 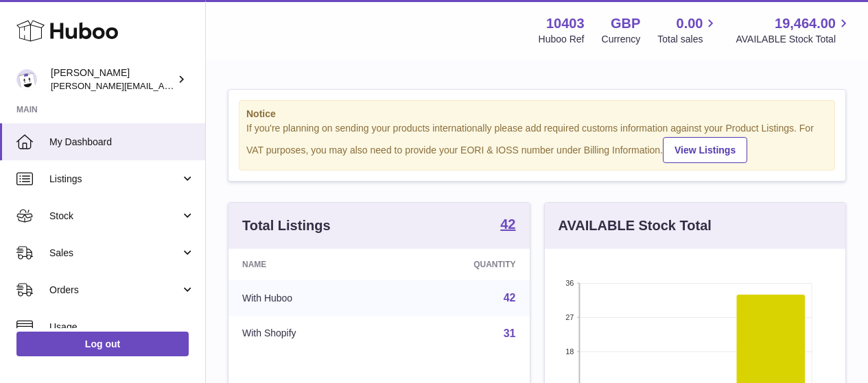 I want to click on img: keval@makerscabinet.com, so click(x=27, y=80).